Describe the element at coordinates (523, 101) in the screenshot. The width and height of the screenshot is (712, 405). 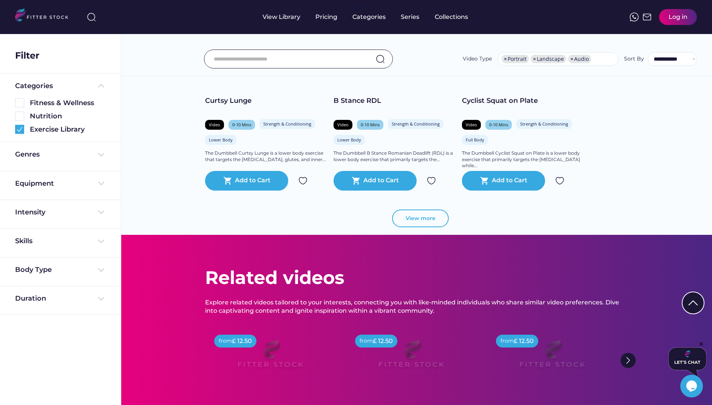
I see `div: Cyclist Squat on Plate` at that location.